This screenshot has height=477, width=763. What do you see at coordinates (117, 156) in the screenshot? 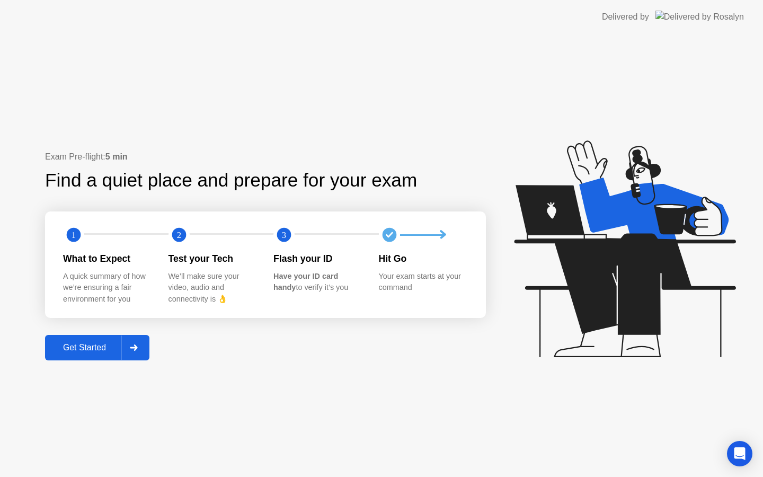
I see `b: 5 min` at bounding box center [117, 156].